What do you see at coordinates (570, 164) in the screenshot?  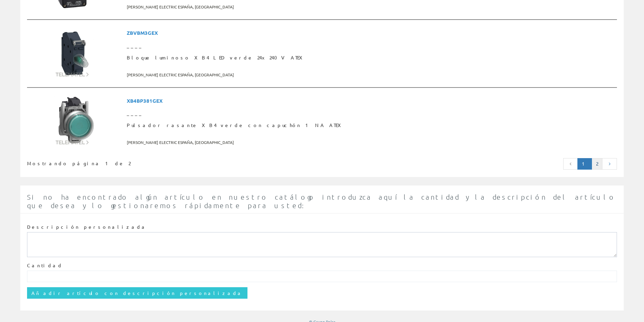 I see `a: Página anterior` at bounding box center [570, 164].